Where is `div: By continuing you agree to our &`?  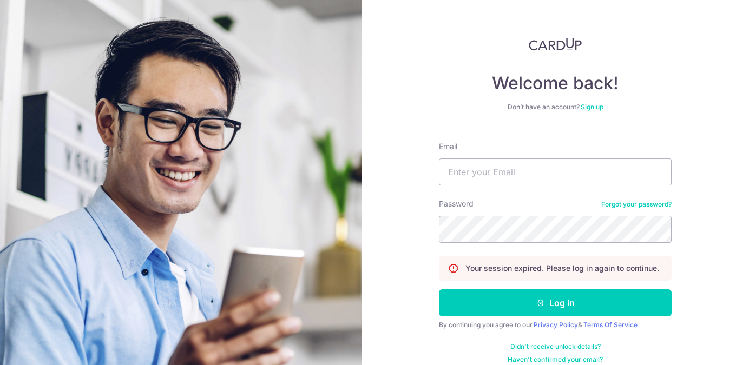 div: By continuing you agree to our & is located at coordinates (555, 325).